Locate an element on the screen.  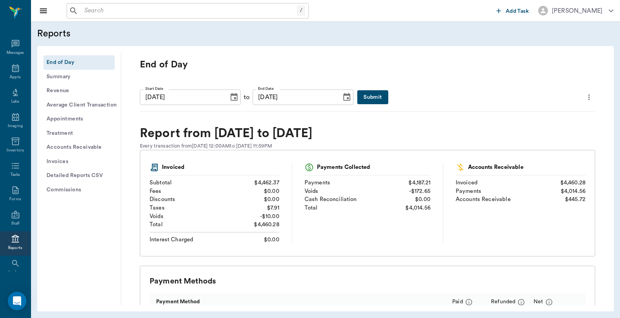
div: Open Intercom Messenger is located at coordinates (17, 301).